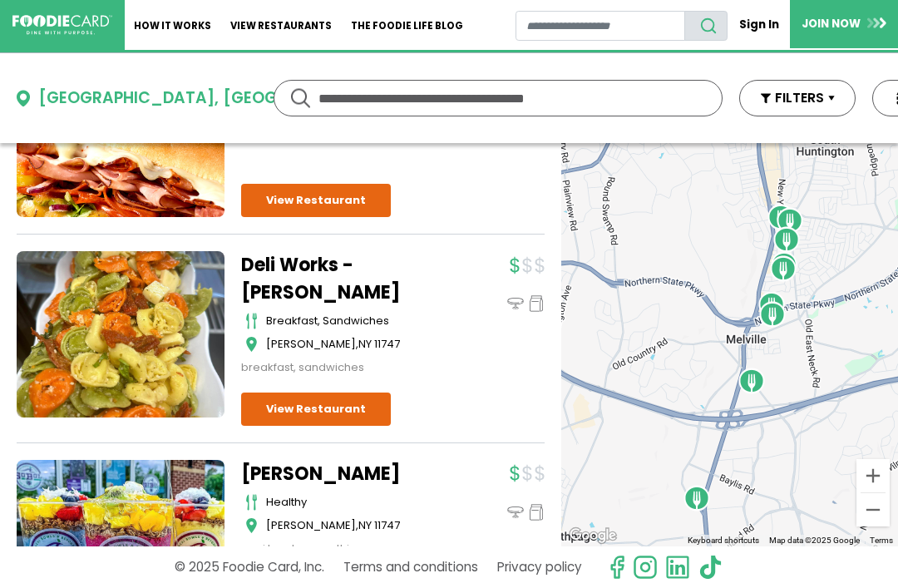 The height and width of the screenshot is (588, 898). Describe the element at coordinates (678, 567) in the screenshot. I see `img: linkedin.svg` at that location.